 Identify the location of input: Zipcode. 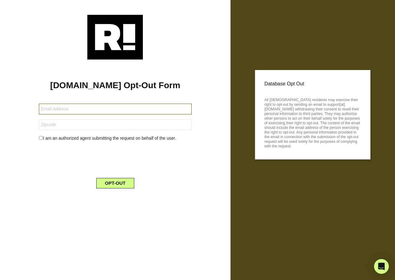
(115, 125).